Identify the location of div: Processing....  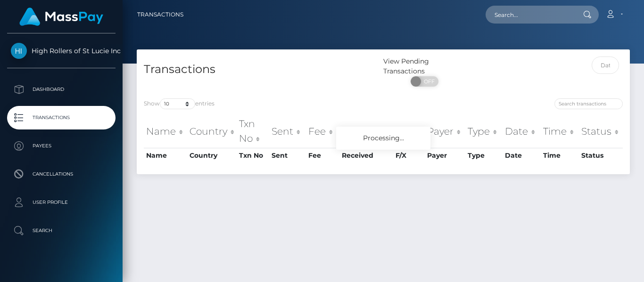
(383, 138).